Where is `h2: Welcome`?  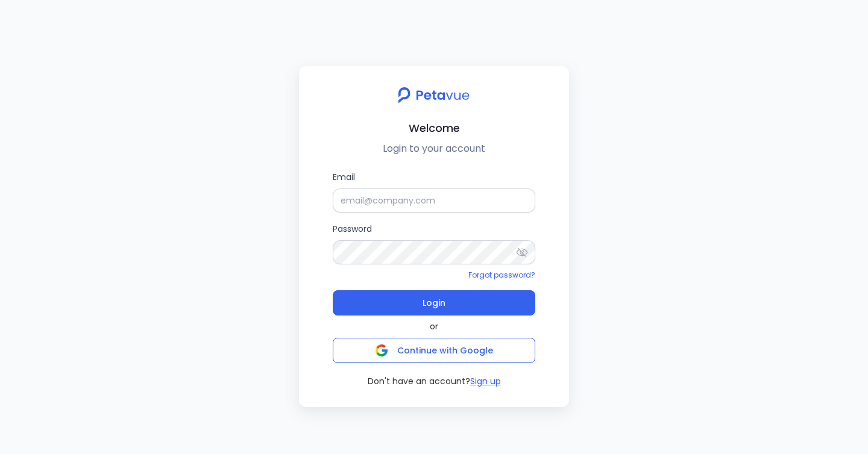 h2: Welcome is located at coordinates (434, 128).